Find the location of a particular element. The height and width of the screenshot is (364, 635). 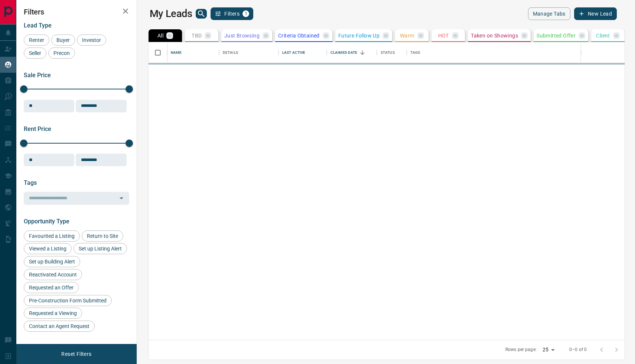

p: All is located at coordinates (160, 35).